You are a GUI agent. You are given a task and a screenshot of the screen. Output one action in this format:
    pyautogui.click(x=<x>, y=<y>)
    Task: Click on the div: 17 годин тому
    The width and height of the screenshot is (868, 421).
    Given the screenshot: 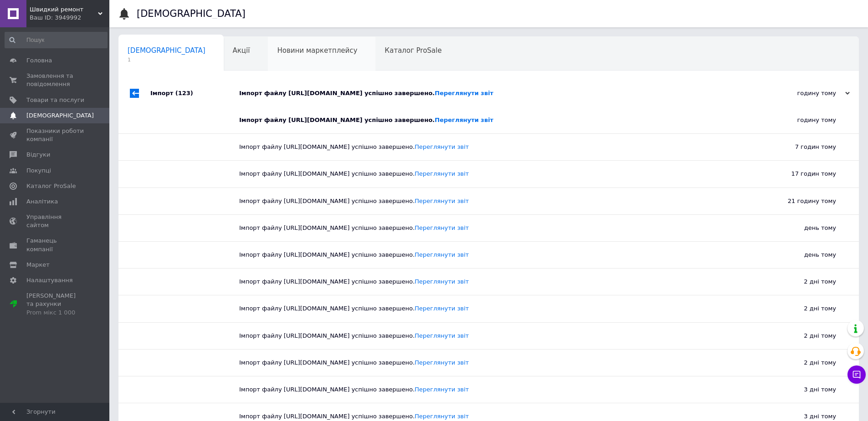 What is the action you would take?
    pyautogui.click(x=802, y=174)
    